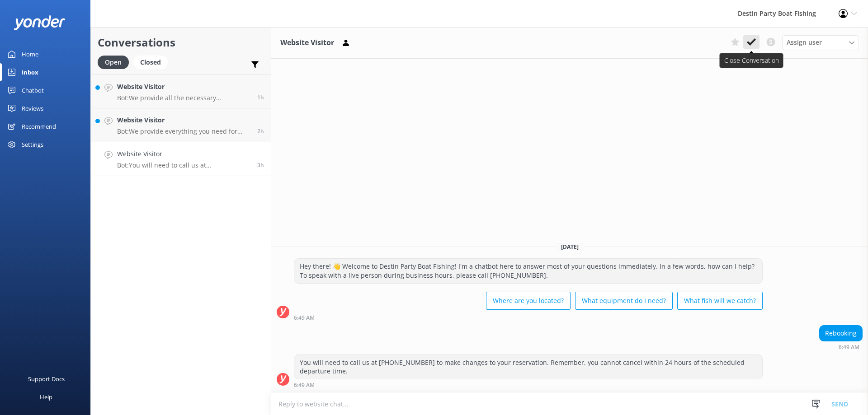 The height and width of the screenshot is (415, 868). Describe the element at coordinates (153, 62) in the screenshot. I see `a: Closed` at that location.